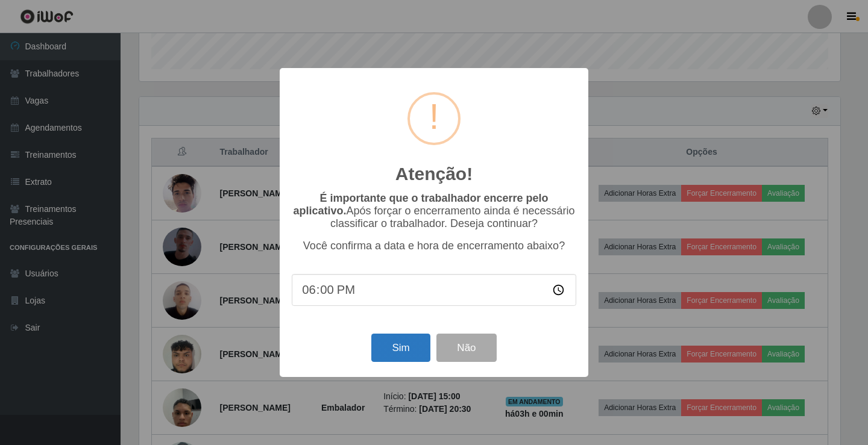 The height and width of the screenshot is (445, 868). Describe the element at coordinates (421, 204) in the screenshot. I see `b: É importante que o trabalhador encerre pelo aplicativo.` at that location.